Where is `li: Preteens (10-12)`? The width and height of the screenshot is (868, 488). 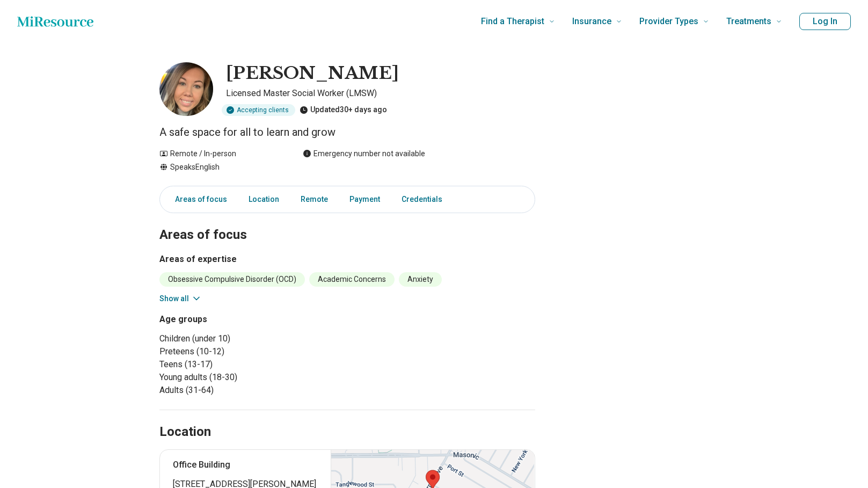
li: Preteens (10-12) is located at coordinates (251, 351).